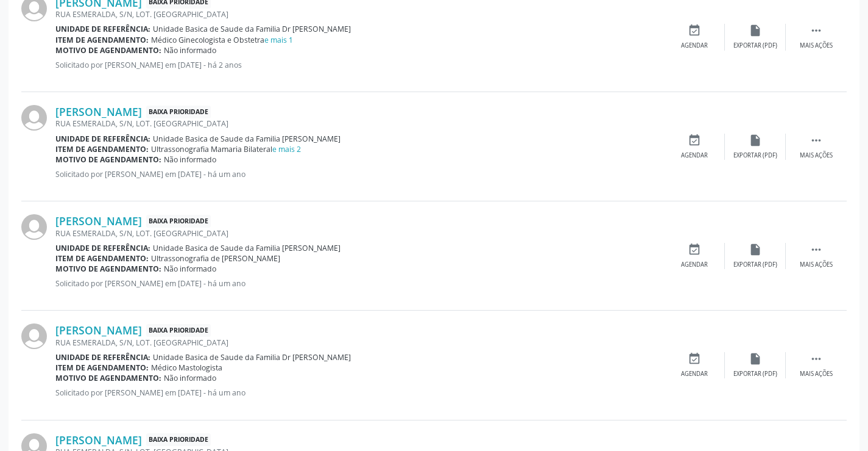 The image size is (868, 451). What do you see at coordinates (226, 149) in the screenshot?
I see `span: Ultrassonografia Mamaria Bilateral` at bounding box center [226, 149].